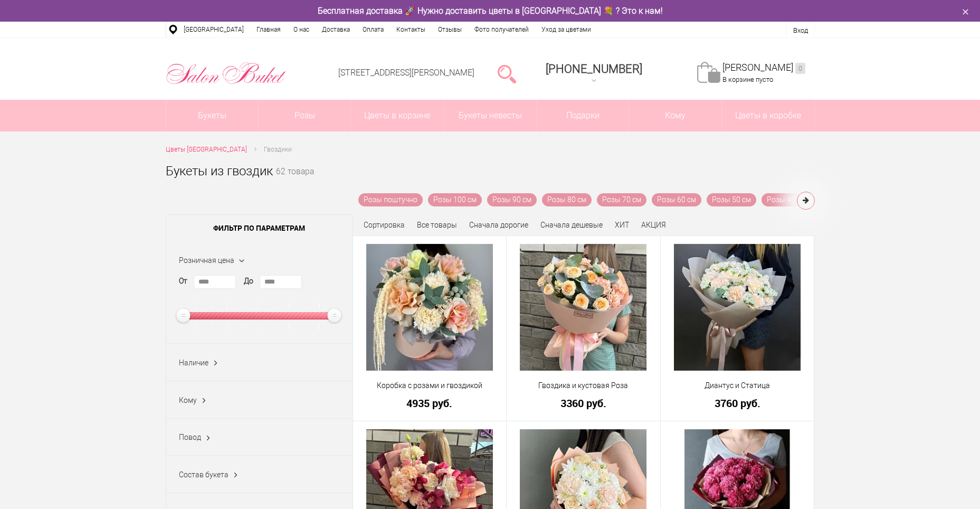  I want to click on a: Букеты невесты, so click(490, 116).